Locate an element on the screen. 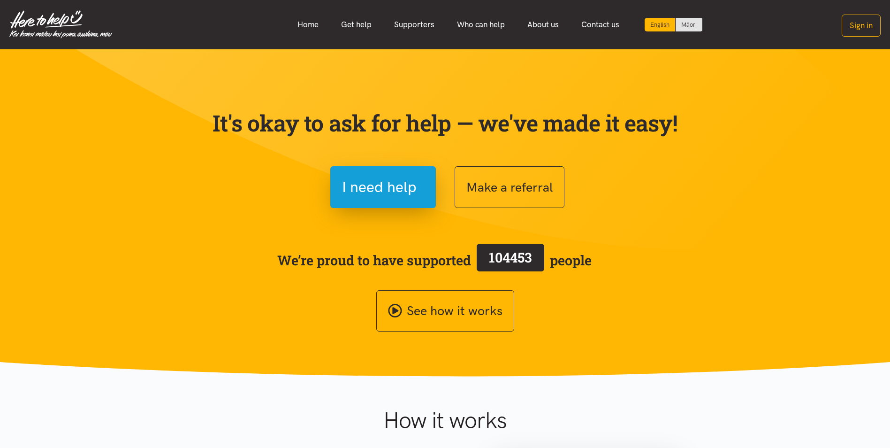 This screenshot has width=890, height=448. span: 104453 is located at coordinates (510, 257).